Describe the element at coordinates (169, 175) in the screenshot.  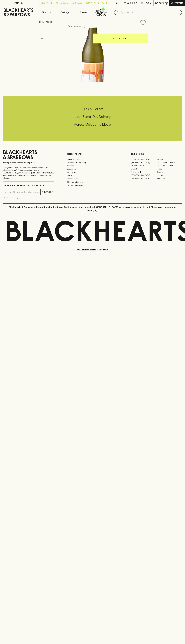
I see `a: Prahran` at that location.